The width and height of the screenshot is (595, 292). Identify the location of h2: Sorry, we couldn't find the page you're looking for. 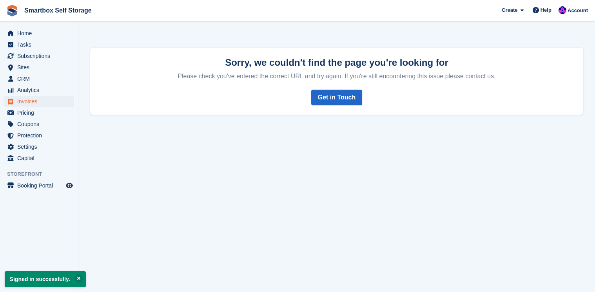
(336, 62).